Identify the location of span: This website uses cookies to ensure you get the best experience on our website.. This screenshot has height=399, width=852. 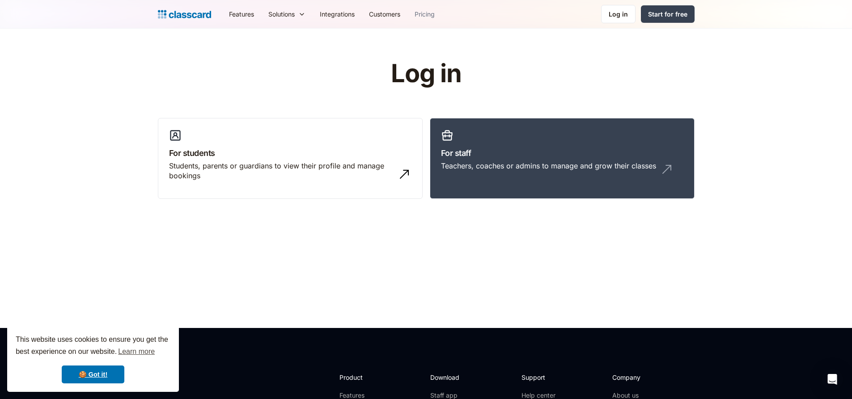
(93, 347).